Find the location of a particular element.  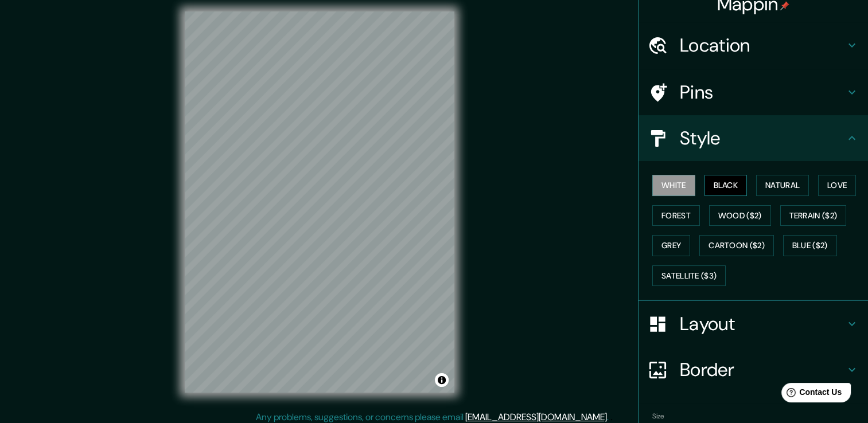

button: Satellite ($3) is located at coordinates (689, 276).